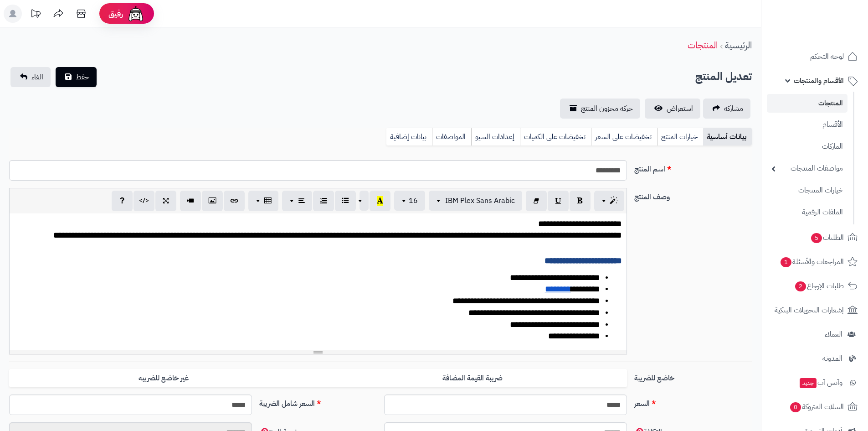 The image size is (868, 431). I want to click on span: طلبات الإرجاع, so click(818, 285).